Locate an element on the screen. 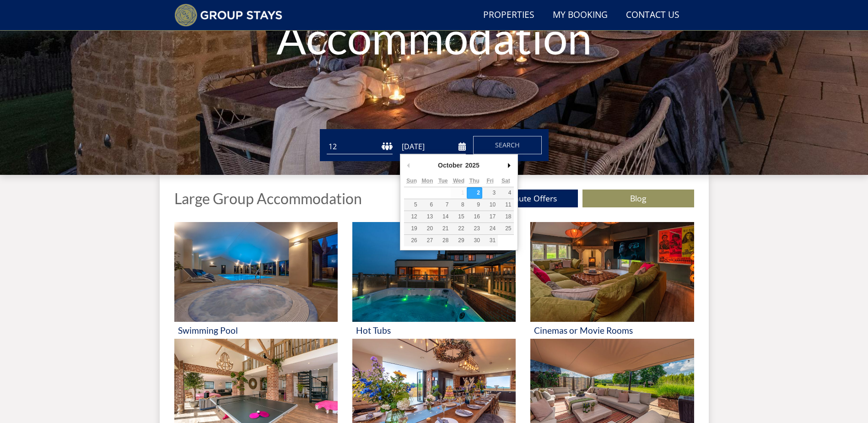 The width and height of the screenshot is (868, 423). abbr: Wednesday is located at coordinates (458, 181).